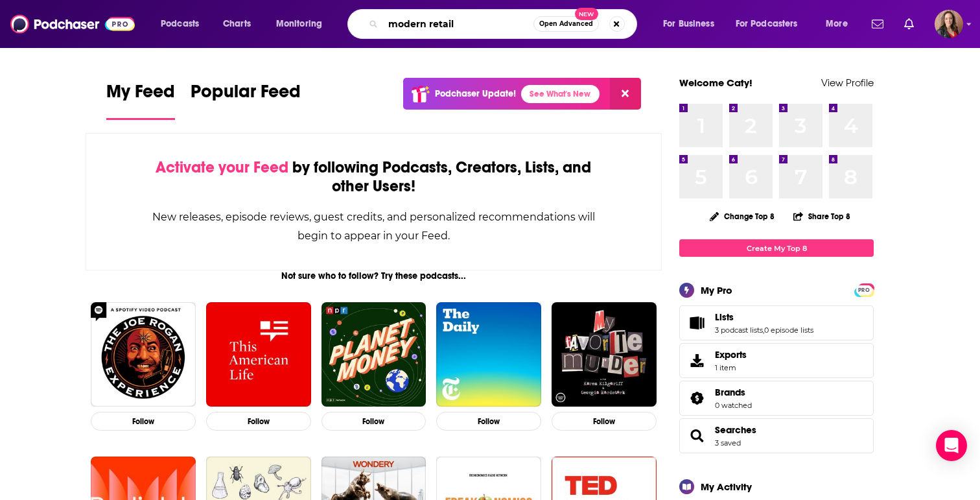 The height and width of the screenshot is (500, 980). I want to click on img: User Profile, so click(949, 24).